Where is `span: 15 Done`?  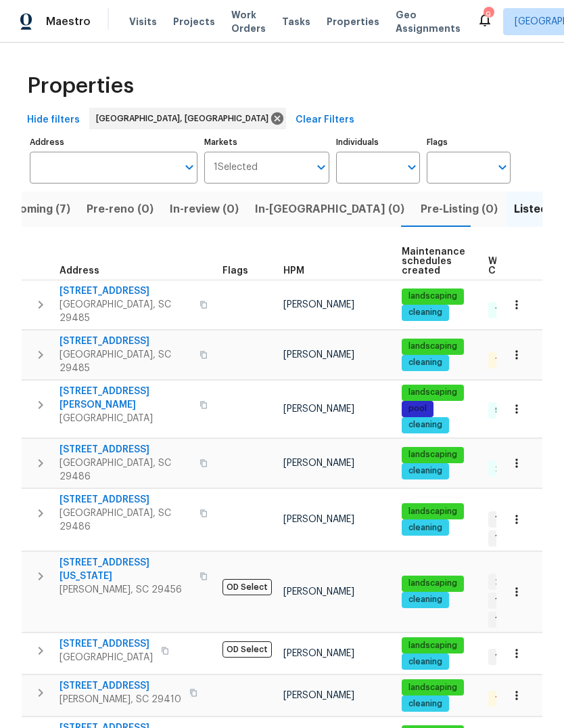
span: 15 Done is located at coordinates (511, 310).